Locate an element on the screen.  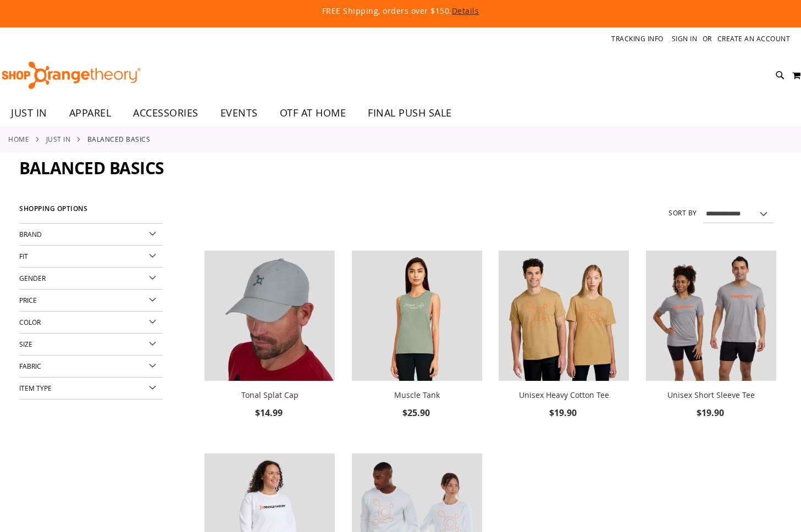
span: Item Type is located at coordinates (35, 388).